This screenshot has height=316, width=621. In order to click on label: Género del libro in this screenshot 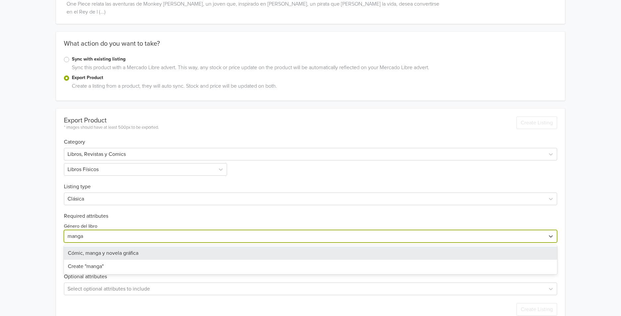, I will do `click(80, 226)`.